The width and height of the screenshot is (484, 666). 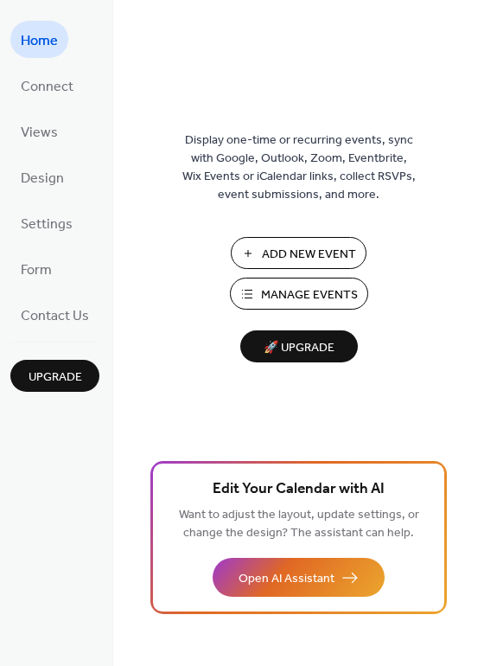 I want to click on span: Open AI Assistant, so click(x=286, y=578).